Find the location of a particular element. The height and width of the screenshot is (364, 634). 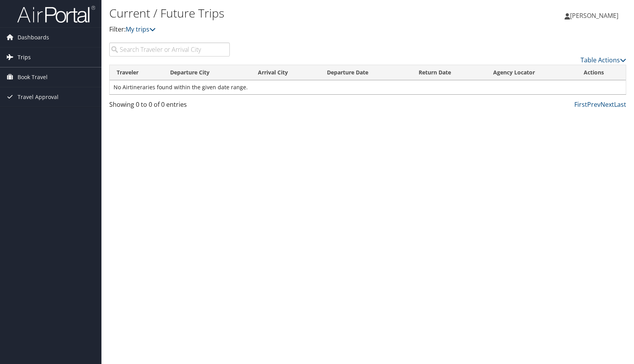

a: Table Actions is located at coordinates (603, 60).